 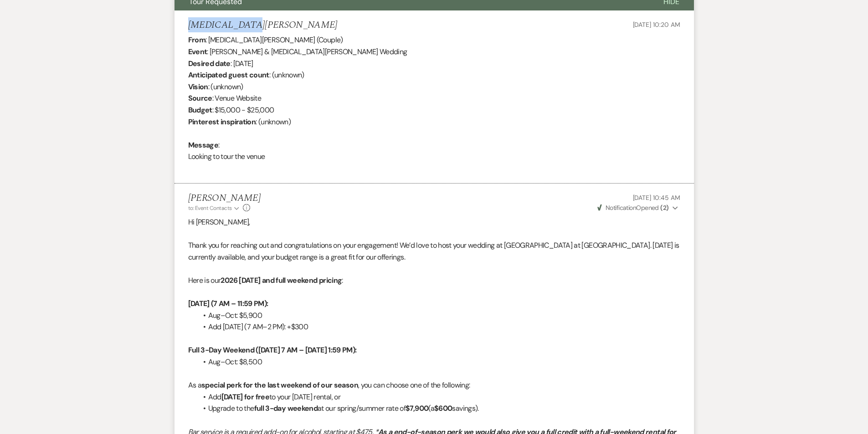 What do you see at coordinates (198, 87) in the screenshot?
I see `b: Vision` at bounding box center [198, 87].